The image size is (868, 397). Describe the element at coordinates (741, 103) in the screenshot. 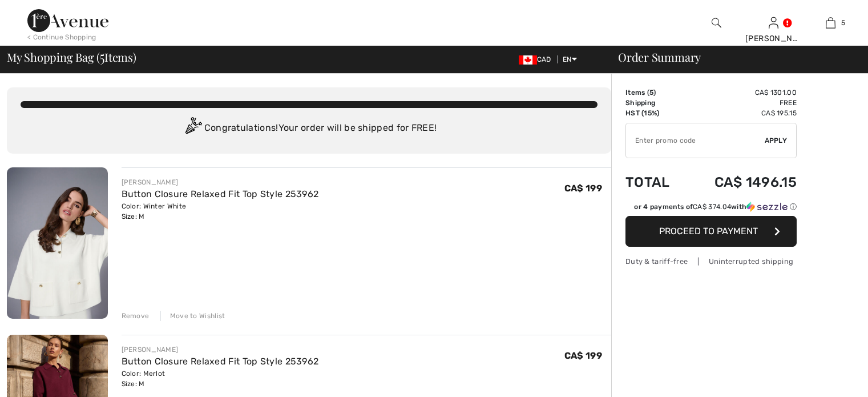

I see `td: Free` at that location.